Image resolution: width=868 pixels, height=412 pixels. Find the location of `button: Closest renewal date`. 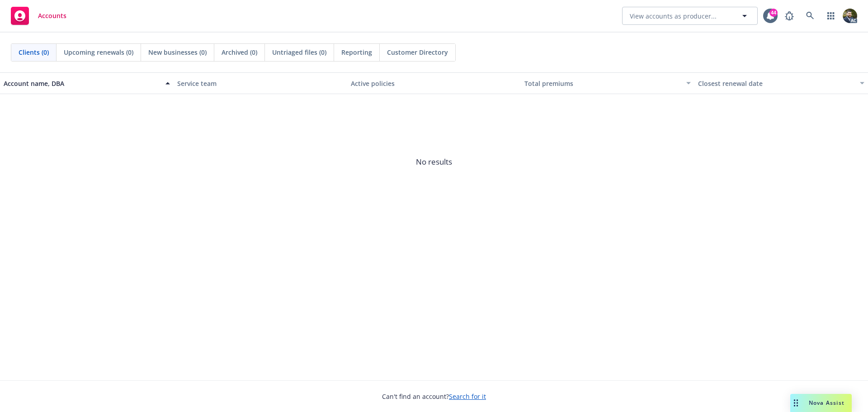

button: Closest renewal date is located at coordinates (781, 83).